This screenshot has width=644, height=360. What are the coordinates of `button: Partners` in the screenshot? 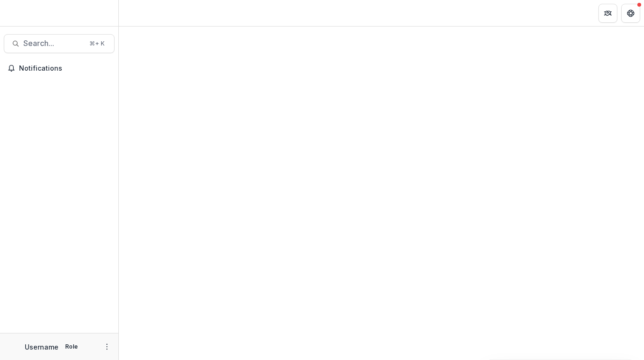 It's located at (607, 13).